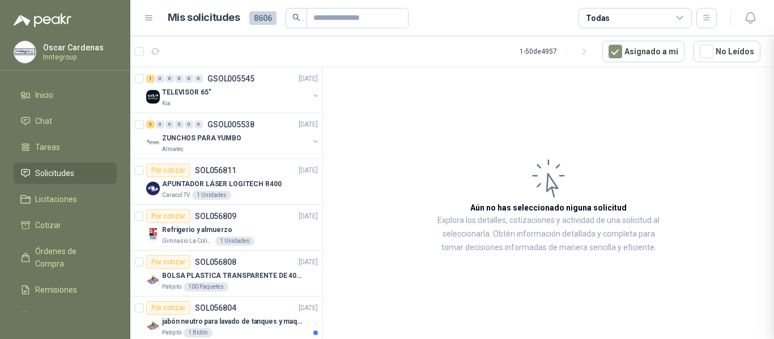 The height and width of the screenshot is (339, 774). Describe the element at coordinates (60, 316) in the screenshot. I see `span: Configuración` at that location.